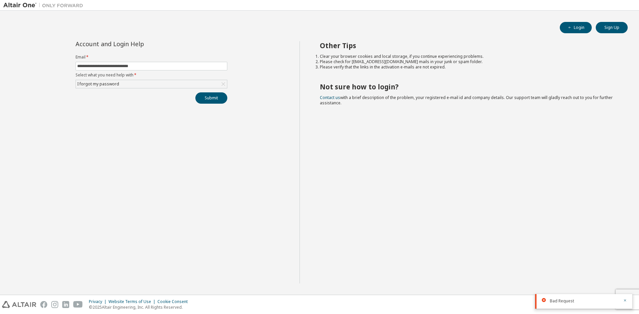 This screenshot has width=639, height=314. What do you see at coordinates (468, 67) in the screenshot?
I see `li: Please verify that the links in the activation e-mails are not expired.` at bounding box center [468, 67].